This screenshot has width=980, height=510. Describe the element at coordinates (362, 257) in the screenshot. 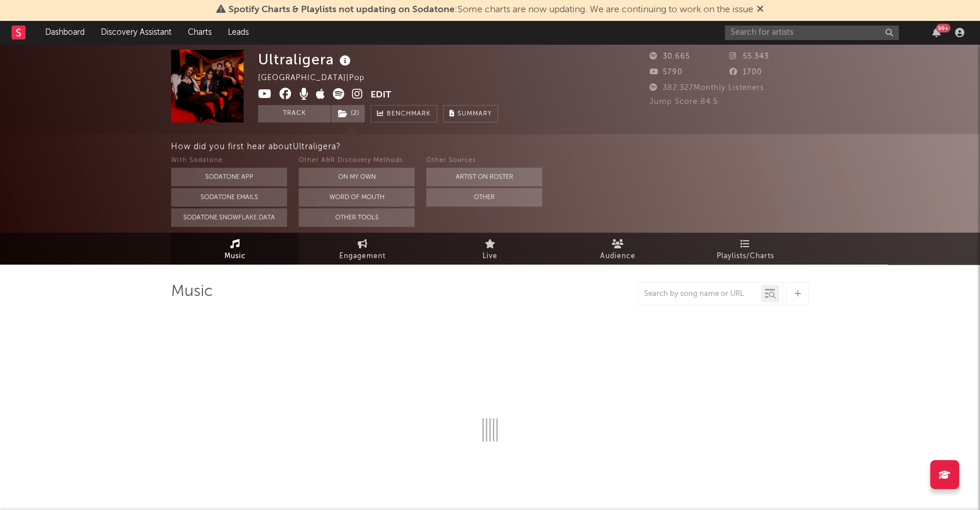

I see `span: Engagement` at that location.